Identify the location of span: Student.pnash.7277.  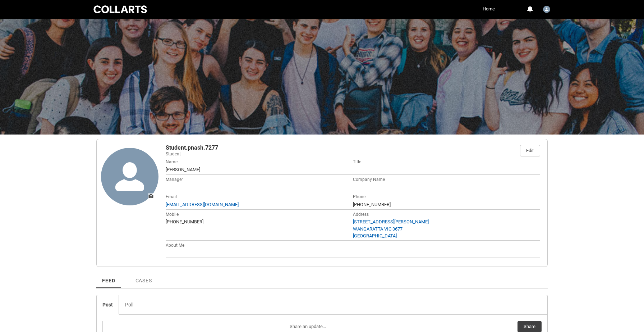
(192, 148).